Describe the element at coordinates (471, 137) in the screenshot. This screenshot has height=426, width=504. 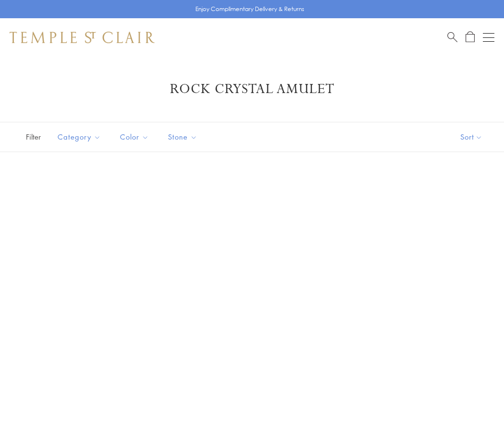
I see `button: Show sort by` at that location.